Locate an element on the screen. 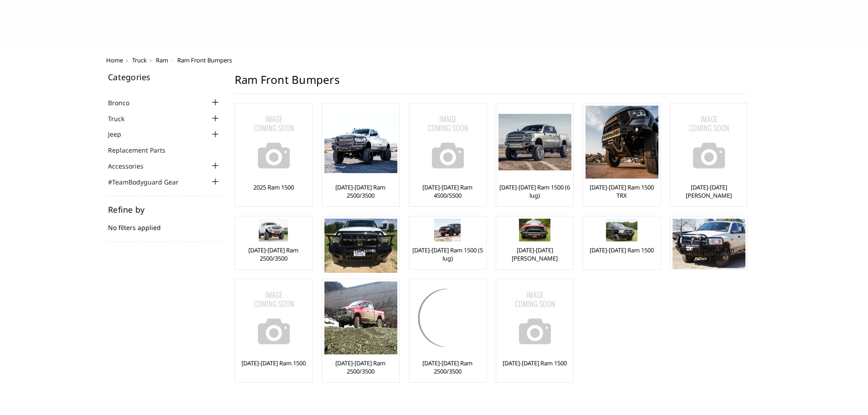 The height and width of the screenshot is (415, 868). a: News is located at coordinates (563, 38).